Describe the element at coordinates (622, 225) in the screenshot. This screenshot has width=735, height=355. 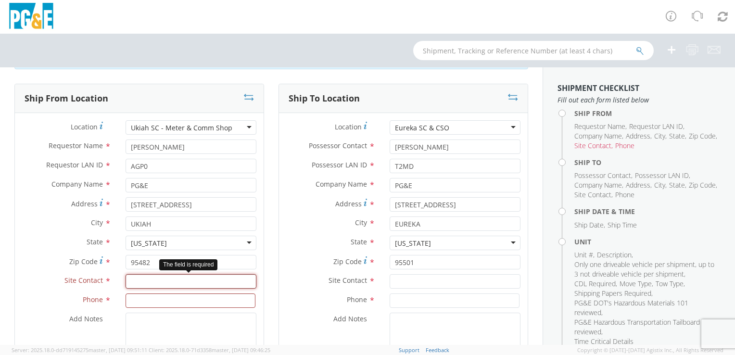
I see `span: Ship Time` at that location.